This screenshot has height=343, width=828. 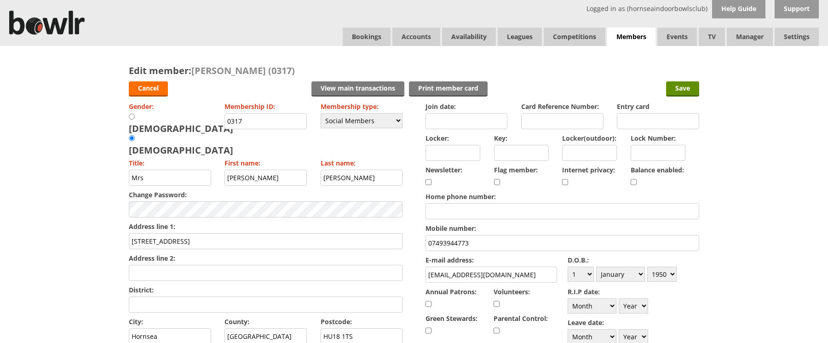 What do you see at coordinates (469, 37) in the screenshot?
I see `a: Availability` at bounding box center [469, 37].